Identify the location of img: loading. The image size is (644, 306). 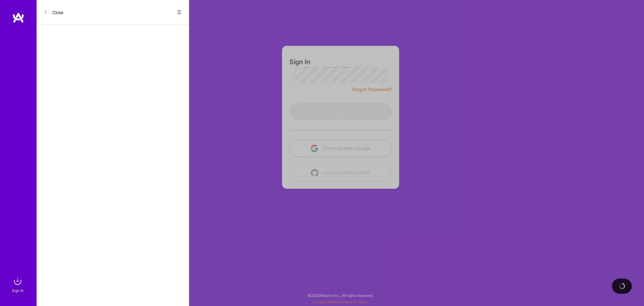
(622, 286).